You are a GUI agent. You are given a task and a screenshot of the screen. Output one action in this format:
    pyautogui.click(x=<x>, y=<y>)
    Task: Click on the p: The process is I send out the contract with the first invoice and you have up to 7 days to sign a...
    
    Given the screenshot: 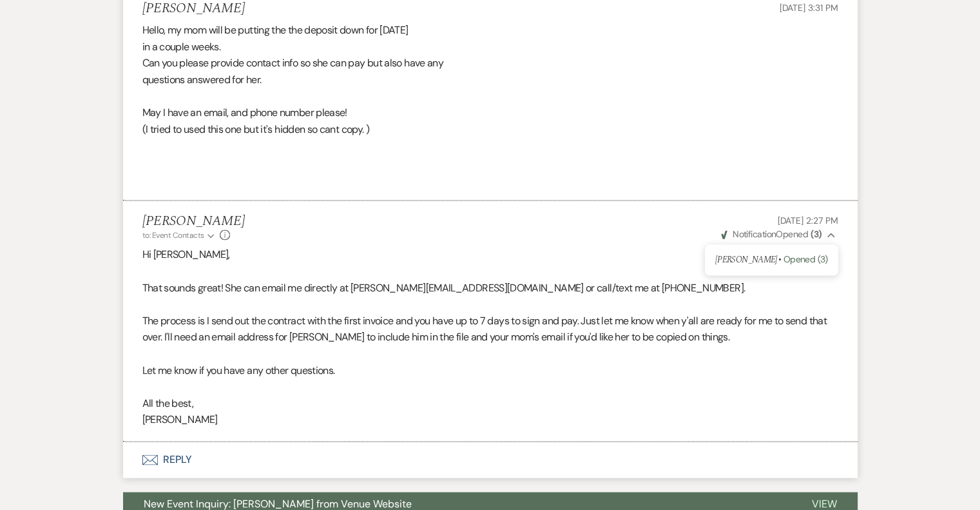 What is the action you would take?
    pyautogui.click(x=490, y=329)
    